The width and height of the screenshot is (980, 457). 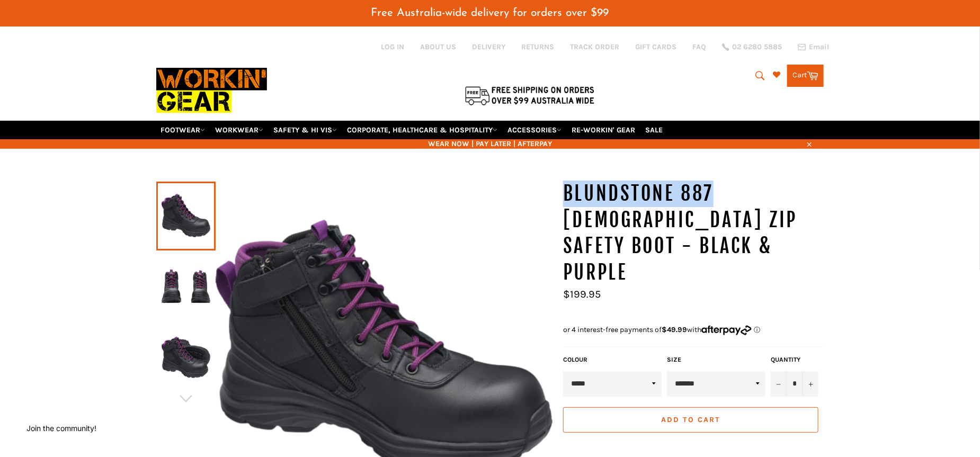 What do you see at coordinates (656, 47) in the screenshot?
I see `a: GIFT CARDS` at bounding box center [656, 47].